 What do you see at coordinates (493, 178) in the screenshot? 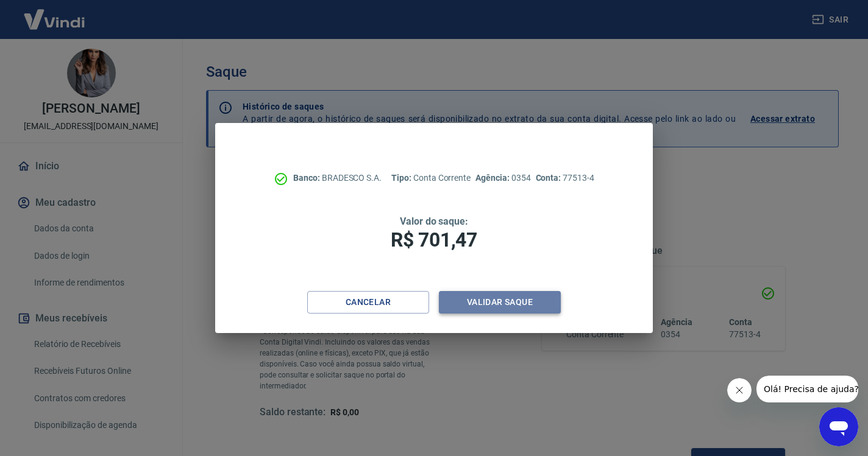
I see `span: Agência:` at bounding box center [493, 178].